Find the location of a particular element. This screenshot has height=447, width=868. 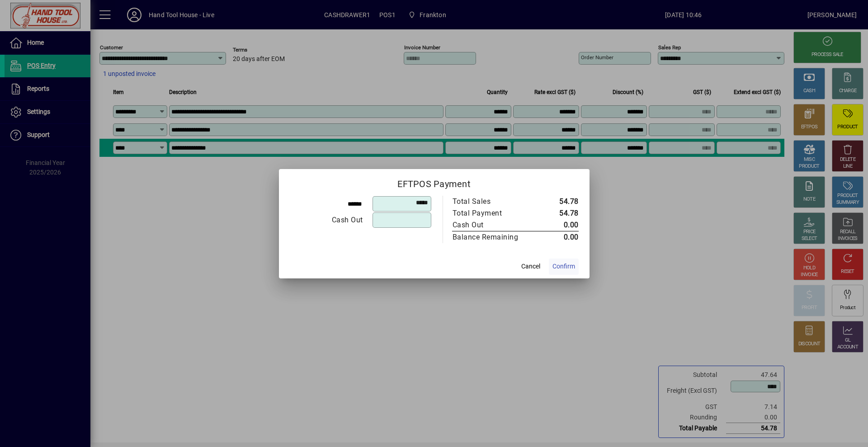

td: Total Payment is located at coordinates (495, 213).